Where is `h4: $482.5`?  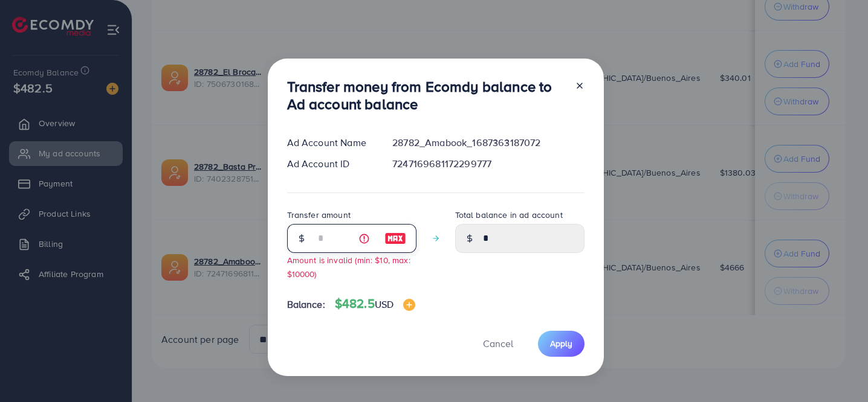
h4: $482.5 is located at coordinates (375, 303).